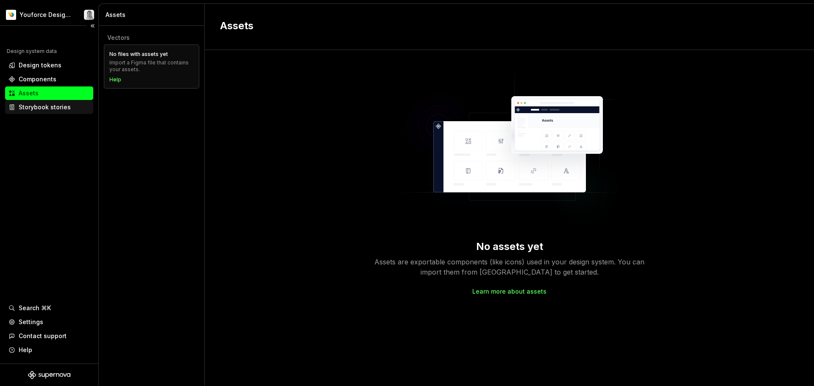  What do you see at coordinates (44, 107) in the screenshot?
I see `div: Storybook stories` at bounding box center [44, 107].